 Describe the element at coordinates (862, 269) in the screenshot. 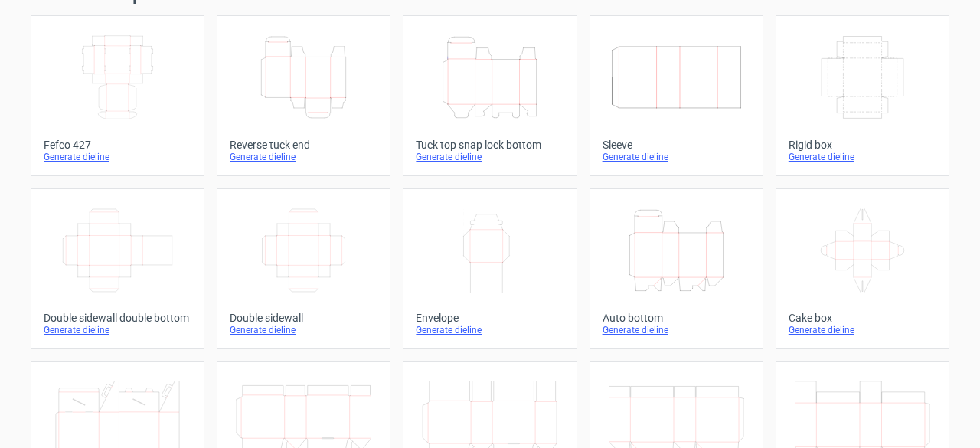

I see `a: Cake boxGenerate dieline` at that location.